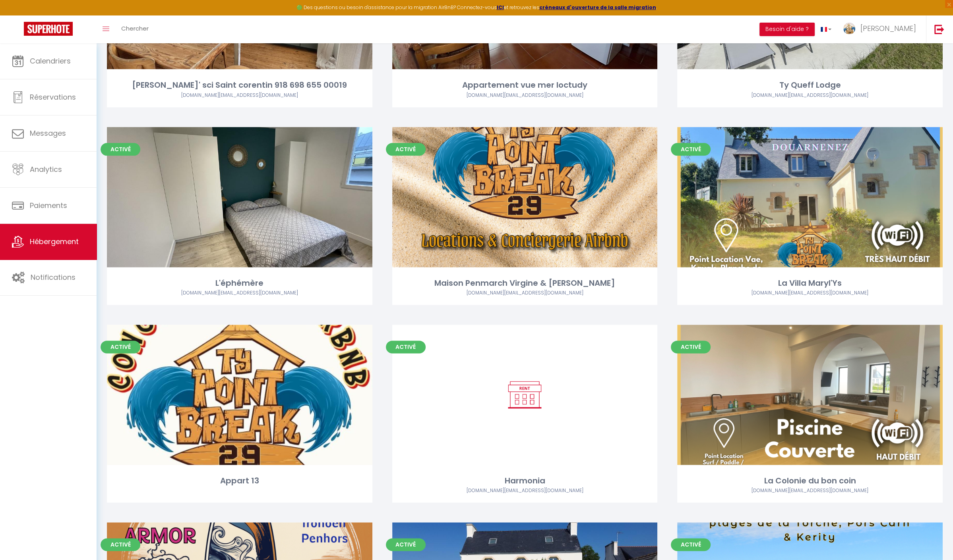 The width and height of the screenshot is (953, 560). What do you see at coordinates (50, 61) in the screenshot?
I see `span: Calendriers` at bounding box center [50, 61].